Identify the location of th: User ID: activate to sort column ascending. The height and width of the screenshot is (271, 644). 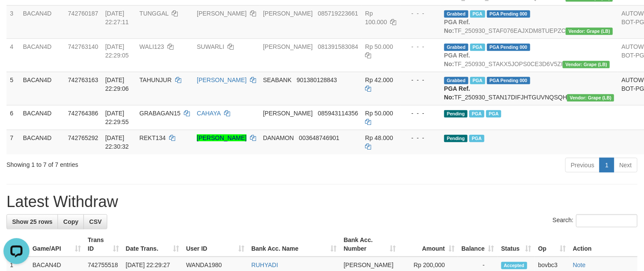
(215, 244).